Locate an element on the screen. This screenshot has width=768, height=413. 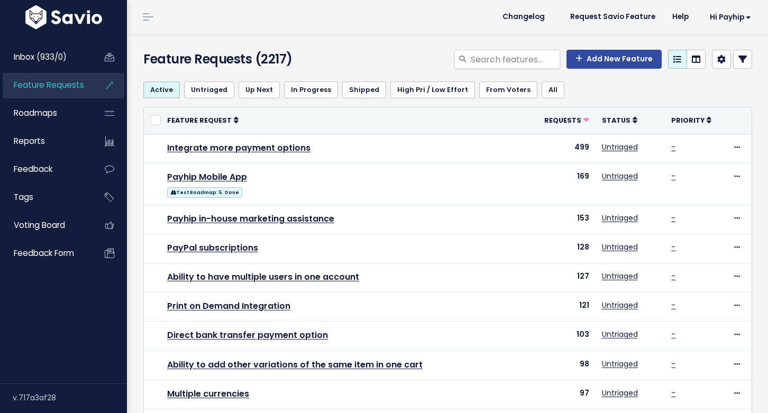
a: Priority is located at coordinates (692, 120).